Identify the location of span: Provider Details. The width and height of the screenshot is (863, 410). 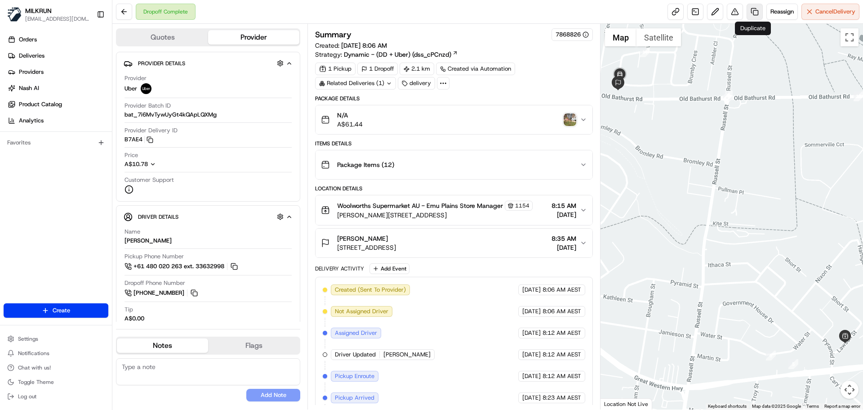
(161, 63).